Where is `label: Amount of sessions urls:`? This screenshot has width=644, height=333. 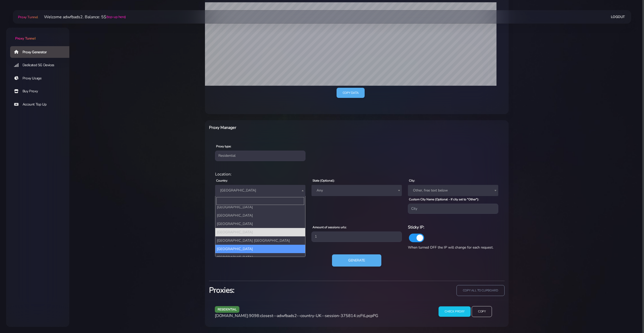
label: Amount of sessions urls: is located at coordinates (330, 227).